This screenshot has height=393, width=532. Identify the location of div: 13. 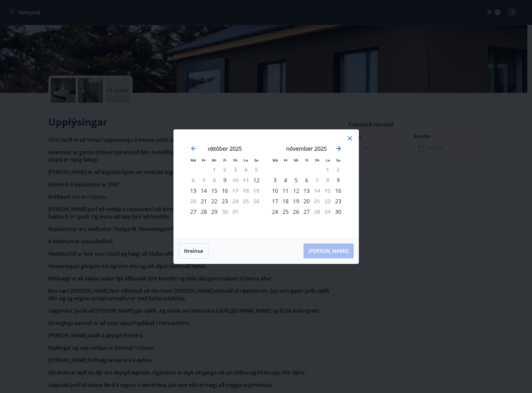
(307, 191).